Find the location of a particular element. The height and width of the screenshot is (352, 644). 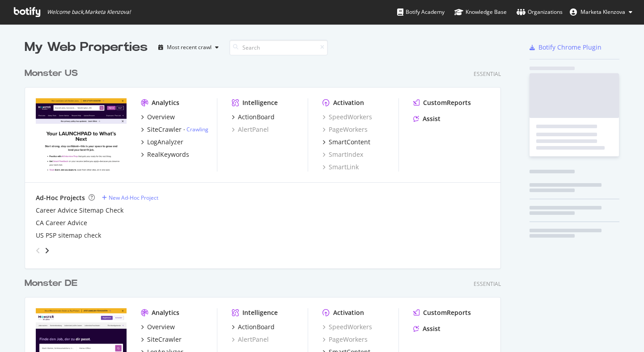

a: SmartLink is located at coordinates (341, 167).